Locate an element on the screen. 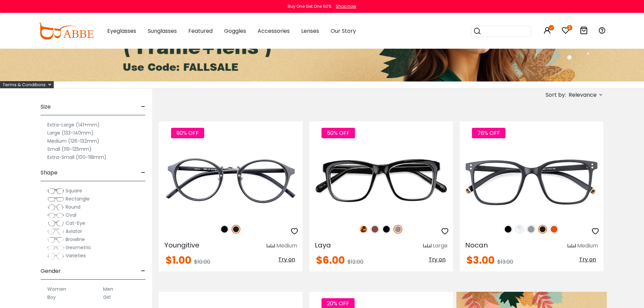 This screenshot has height=308, width=644. span: Laya is located at coordinates (323, 245).